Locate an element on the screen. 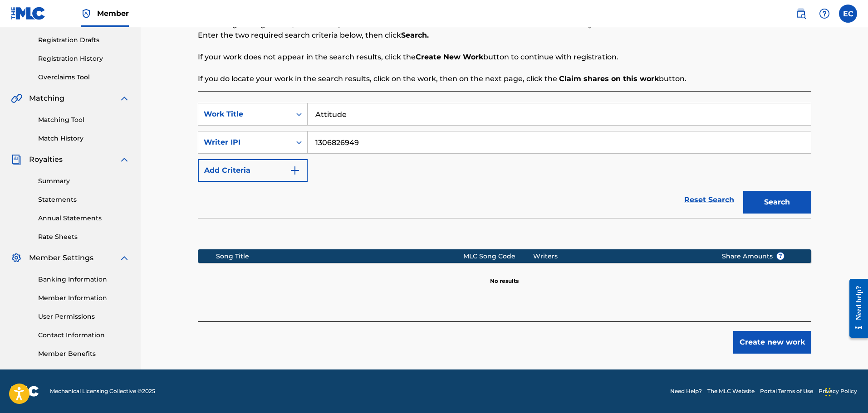  div: Need help? is located at coordinates (16, 31).